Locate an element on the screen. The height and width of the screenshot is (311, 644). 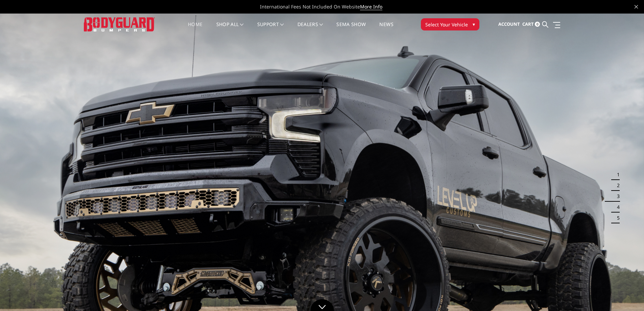
button: Select Your Vehicle is located at coordinates (450, 24).